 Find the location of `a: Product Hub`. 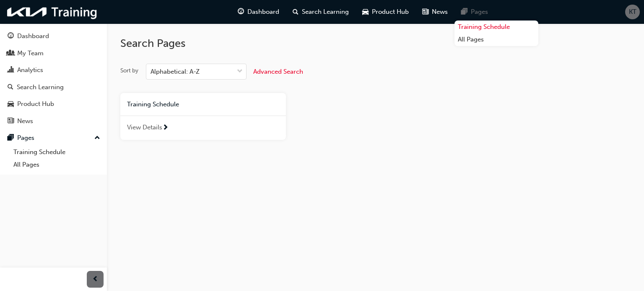

a: Product Hub is located at coordinates (53, 104).